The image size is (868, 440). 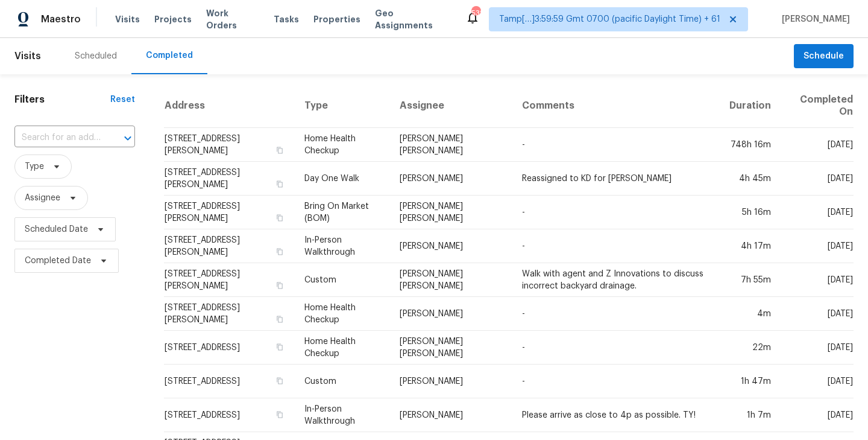 What do you see at coordinates (616, 280) in the screenshot?
I see `td: Walk with agent and Z Innovations to discuss incorrect backyard drainage.` at bounding box center [616, 280].